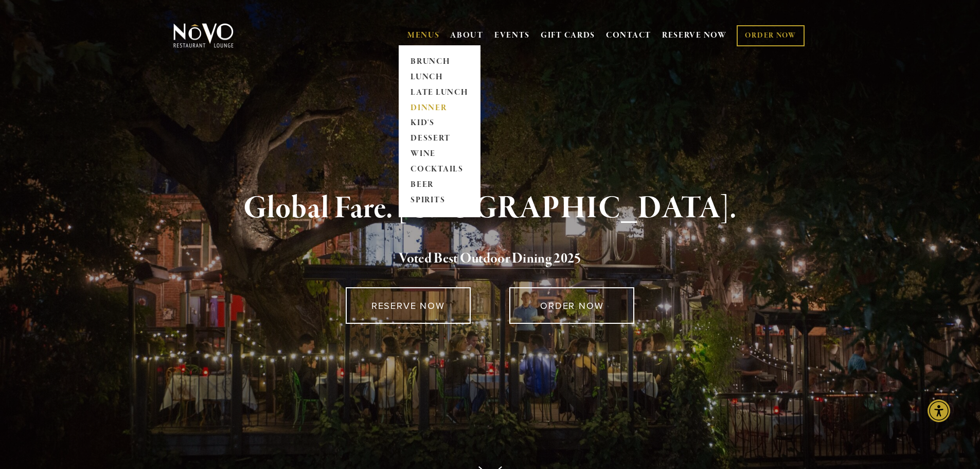 Image resolution: width=980 pixels, height=469 pixels. Describe the element at coordinates (439, 93) in the screenshot. I see `a: LATE LUNCH` at that location.